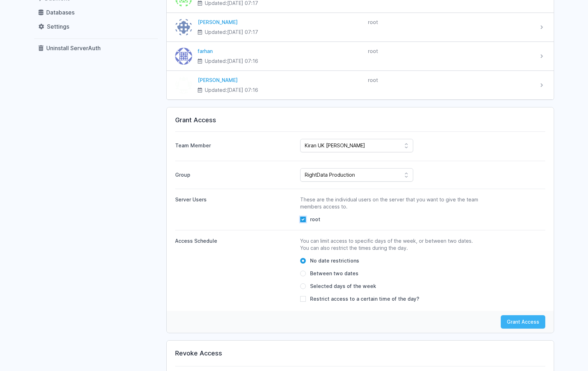 This screenshot has width=588, height=371. Describe the element at coordinates (235, 241) in the screenshot. I see `div: Access Schedule` at that location.